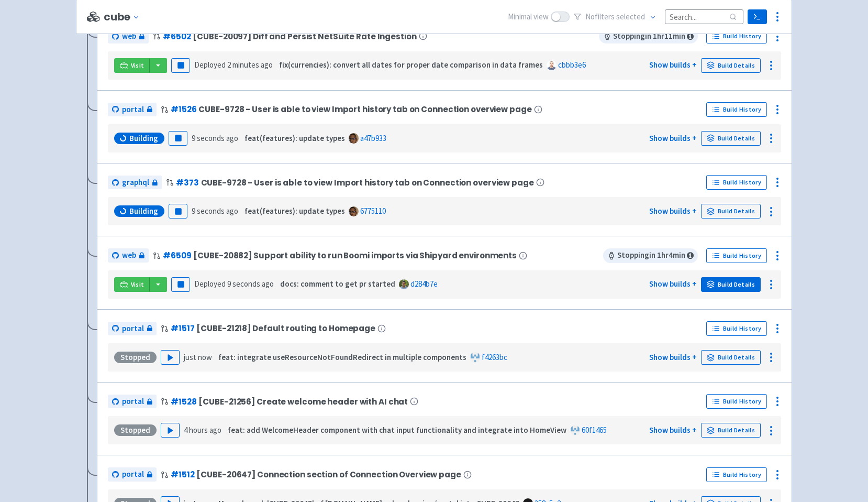  Describe the element at coordinates (594, 429) in the screenshot. I see `a: 60f1465` at that location.